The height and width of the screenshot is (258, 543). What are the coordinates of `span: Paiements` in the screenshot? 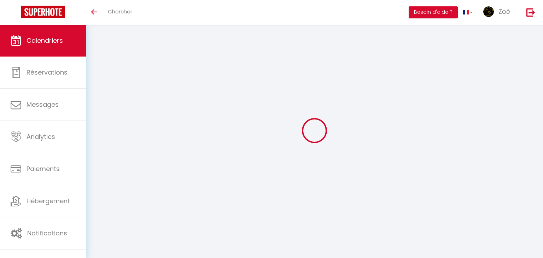 It's located at (43, 169).